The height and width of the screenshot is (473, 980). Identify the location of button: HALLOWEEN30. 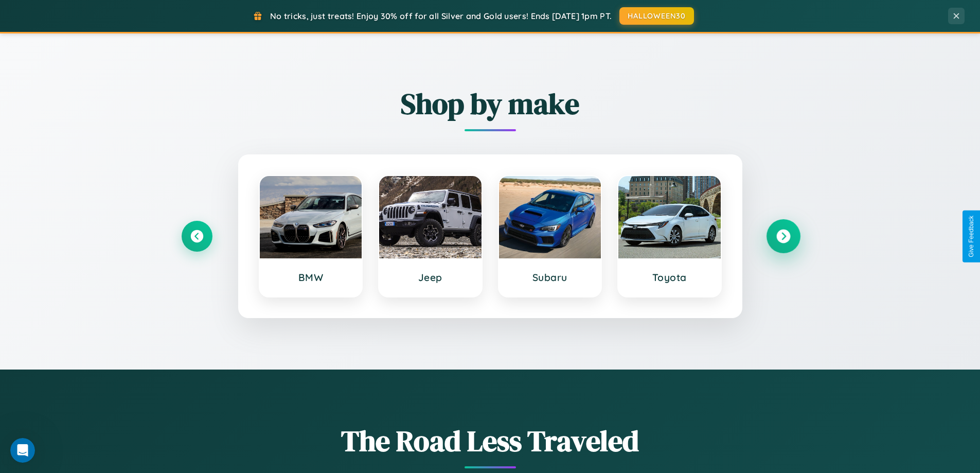
(657, 16).